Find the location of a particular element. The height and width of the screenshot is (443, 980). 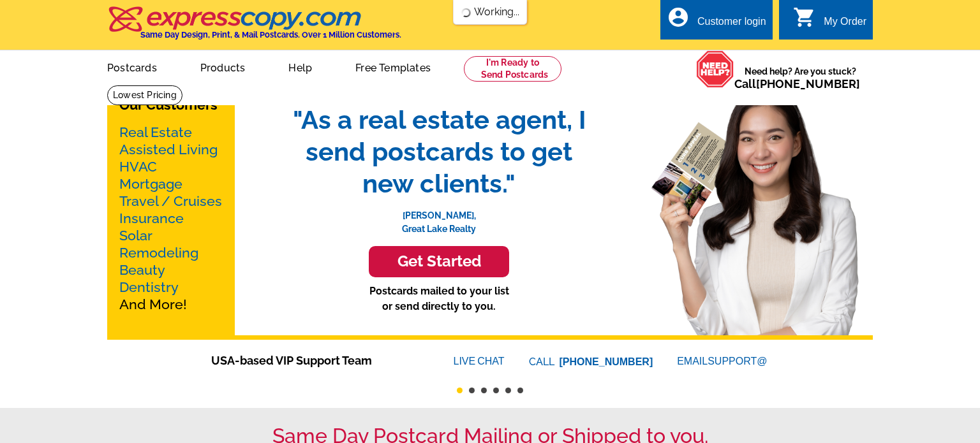

a: Free Templates is located at coordinates (393, 66).